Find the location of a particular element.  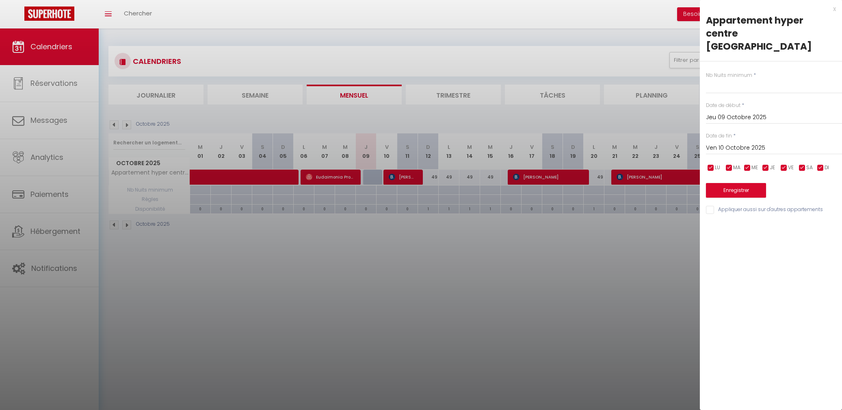

span: VE is located at coordinates (791, 167).